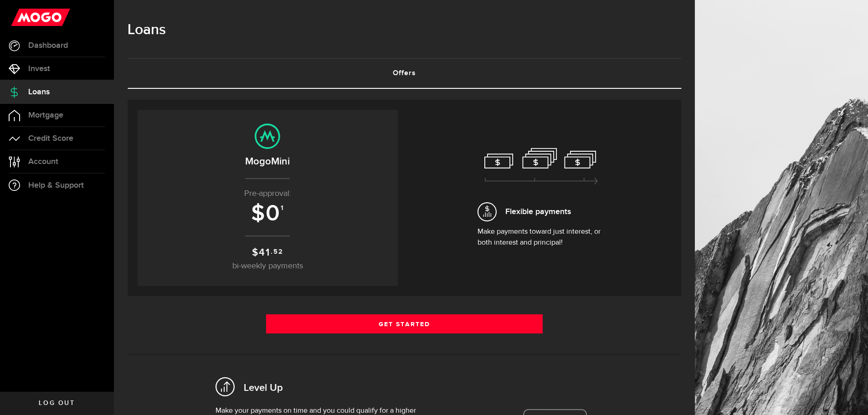  What do you see at coordinates (404, 73) in the screenshot?
I see `ul: Tabs Navigation` at bounding box center [404, 73].